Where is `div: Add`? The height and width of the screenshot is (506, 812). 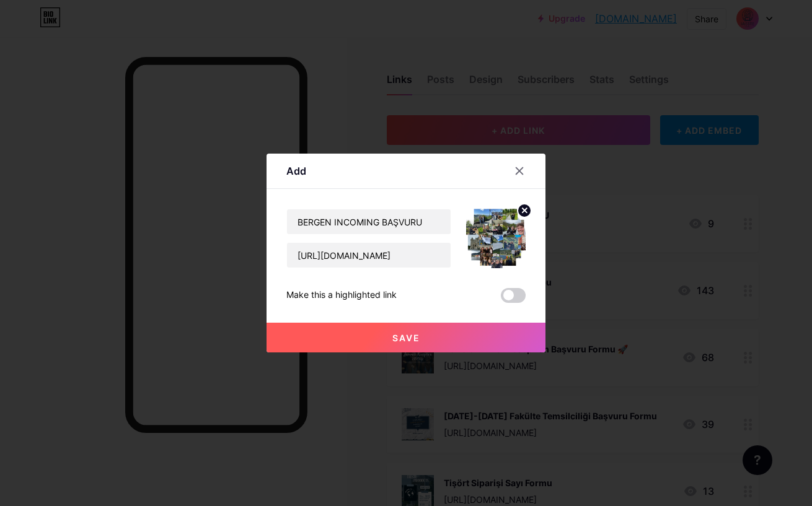 div: Add is located at coordinates (296, 171).